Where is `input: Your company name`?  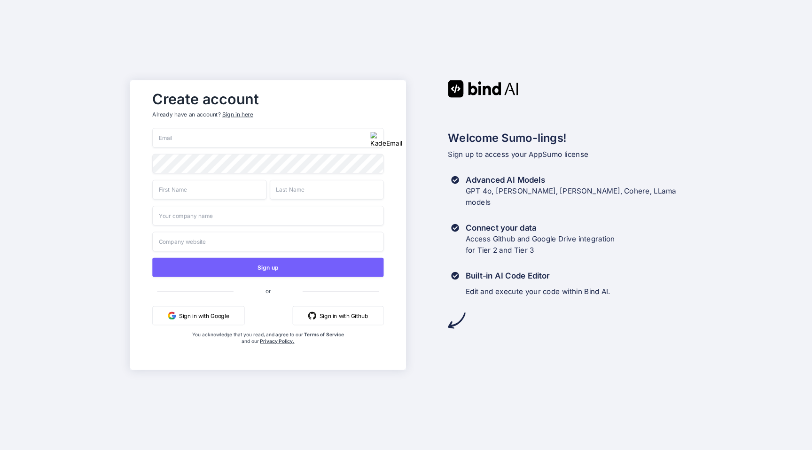
input: Your company name is located at coordinates (268, 216).